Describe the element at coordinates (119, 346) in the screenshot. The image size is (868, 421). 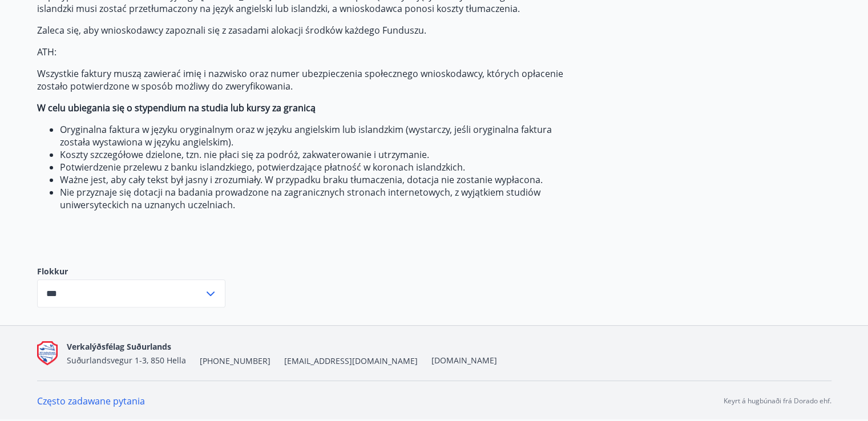
I see `font: Verkalýðsfélag Suðurlands` at that location.